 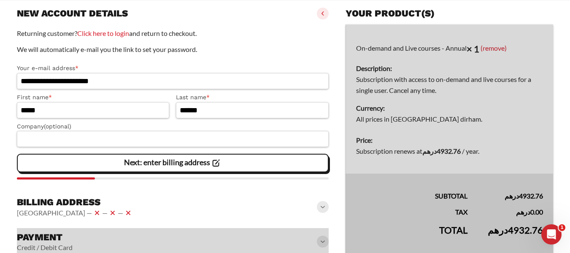 I want to click on p: We will automatically e-mail you the link to set your password., so click(x=173, y=49).